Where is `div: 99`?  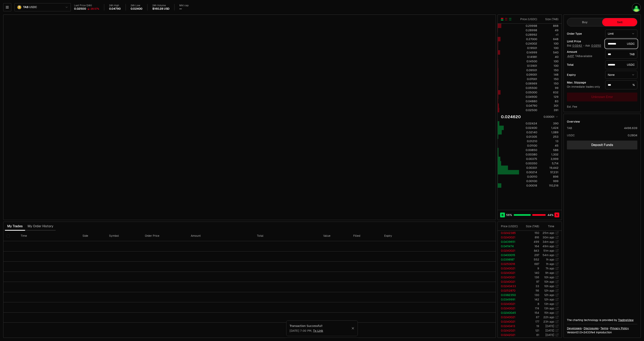
div: 99 is located at coordinates (550, 88).